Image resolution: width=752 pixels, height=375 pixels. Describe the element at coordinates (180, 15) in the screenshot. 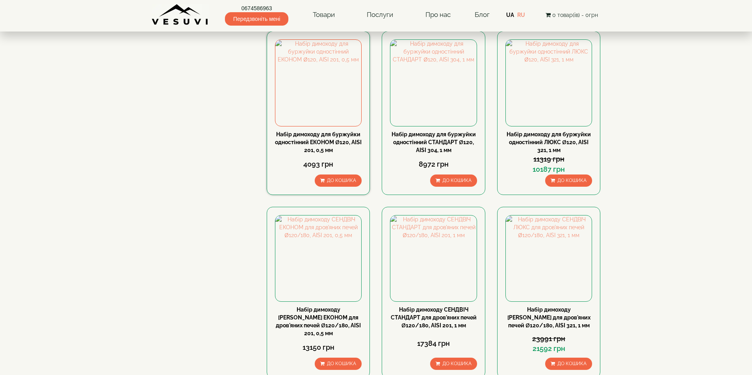

I see `img: Завод VESUVI` at that location.